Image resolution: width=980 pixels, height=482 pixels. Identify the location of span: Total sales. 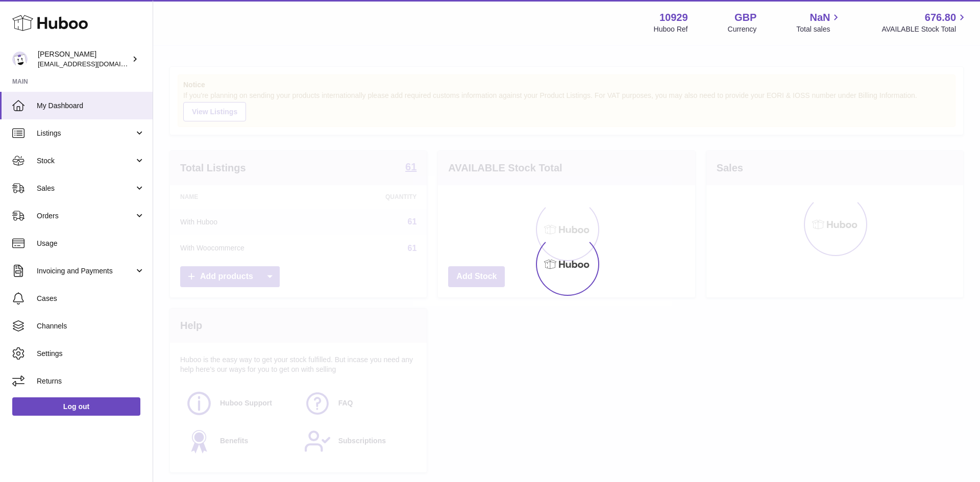
(819, 29).